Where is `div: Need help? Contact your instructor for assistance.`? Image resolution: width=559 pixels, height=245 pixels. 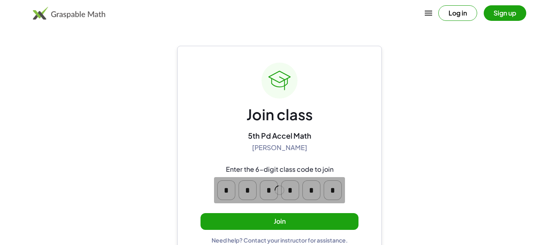
div: Need help? Contact your instructor for assistance. is located at coordinates (279, 240).